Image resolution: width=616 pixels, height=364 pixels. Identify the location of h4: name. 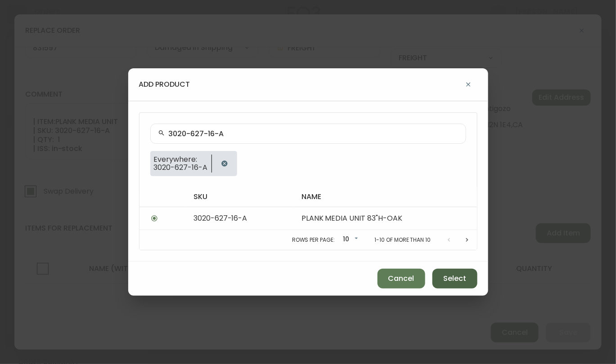
(385, 197).